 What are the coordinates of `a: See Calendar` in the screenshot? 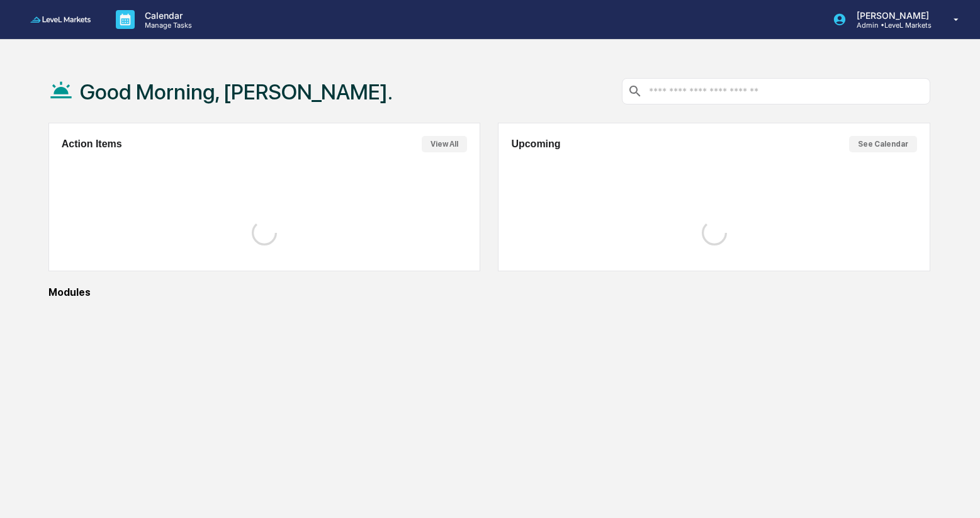 It's located at (883, 144).